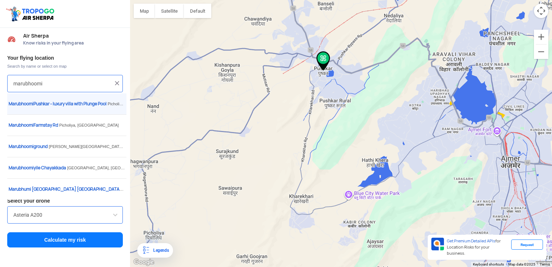  I want to click on button: Show satellite imagery, so click(170, 11).